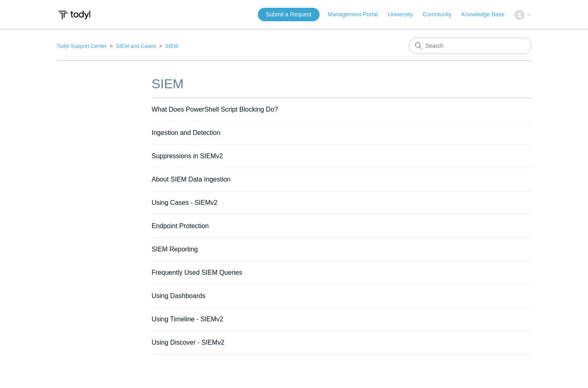 The height and width of the screenshot is (388, 588). What do you see at coordinates (441, 15) in the screenshot?
I see `a: Community` at bounding box center [441, 15].